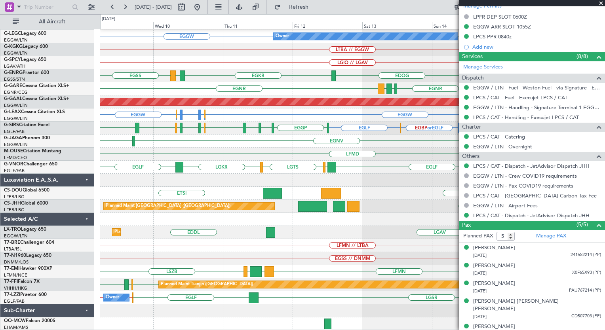  What do you see at coordinates (12, 112) in the screenshot?
I see `span: G-LEAX` at bounding box center [12, 112].